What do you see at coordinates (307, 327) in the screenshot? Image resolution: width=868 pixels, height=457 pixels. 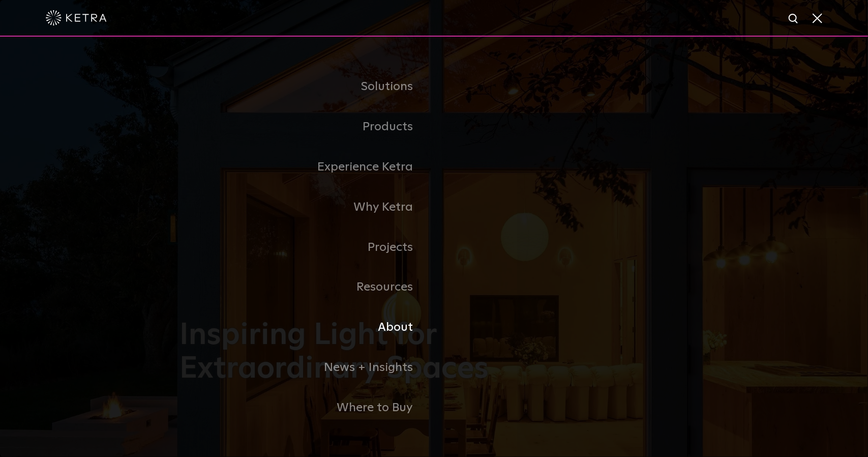 I see `a: About` at bounding box center [307, 327].